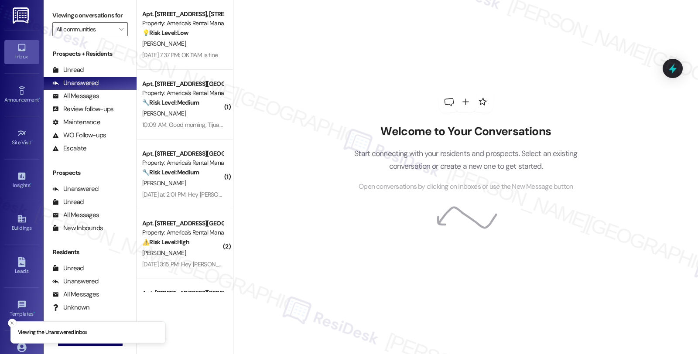 The image size is (698, 354). Describe the element at coordinates (12, 323) in the screenshot. I see `button: Close toast` at that location.